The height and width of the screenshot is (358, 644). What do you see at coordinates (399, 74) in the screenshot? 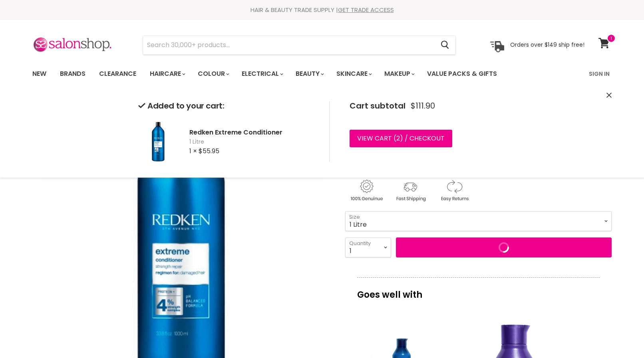
I see `a: Makeup` at bounding box center [399, 74].